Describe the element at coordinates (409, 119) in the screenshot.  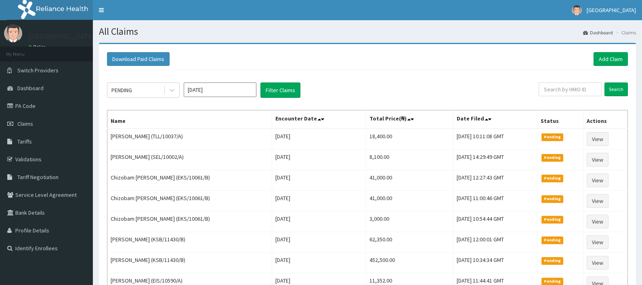
I see `th: Total Price(₦)` at that location.